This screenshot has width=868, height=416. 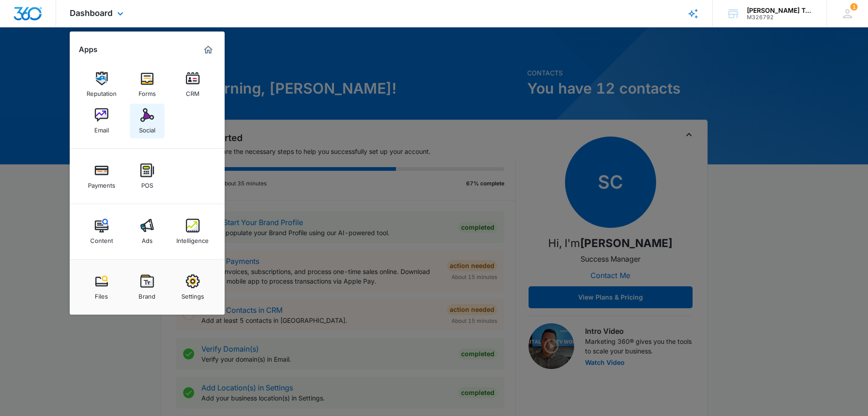 What do you see at coordinates (854, 7) in the screenshot?
I see `span: 1` at bounding box center [854, 7].